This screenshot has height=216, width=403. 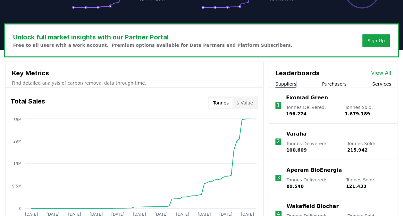 I want to click on span: 1.679.189, so click(x=357, y=114).